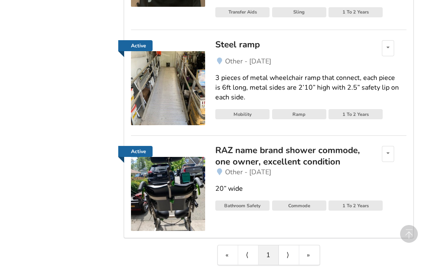 The width and height of the screenshot is (434, 280). Describe the element at coordinates (310, 189) in the screenshot. I see `div: 20” wide` at that location.